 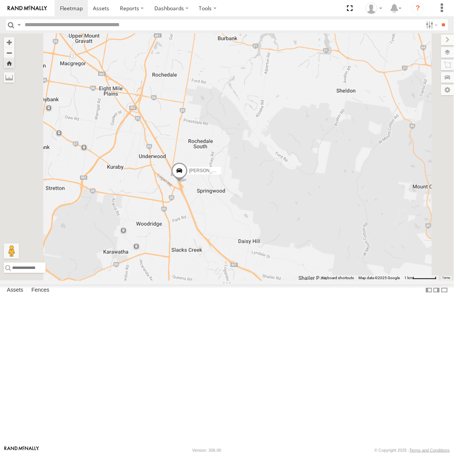 I want to click on button: Keyboard shortcuts, so click(x=337, y=278).